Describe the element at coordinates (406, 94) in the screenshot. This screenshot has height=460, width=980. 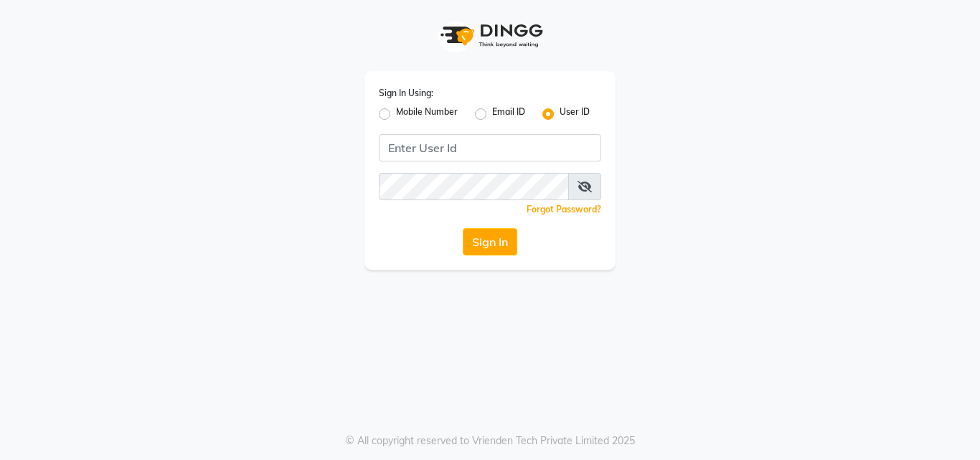
I see `label: Sign In Using:` at that location.